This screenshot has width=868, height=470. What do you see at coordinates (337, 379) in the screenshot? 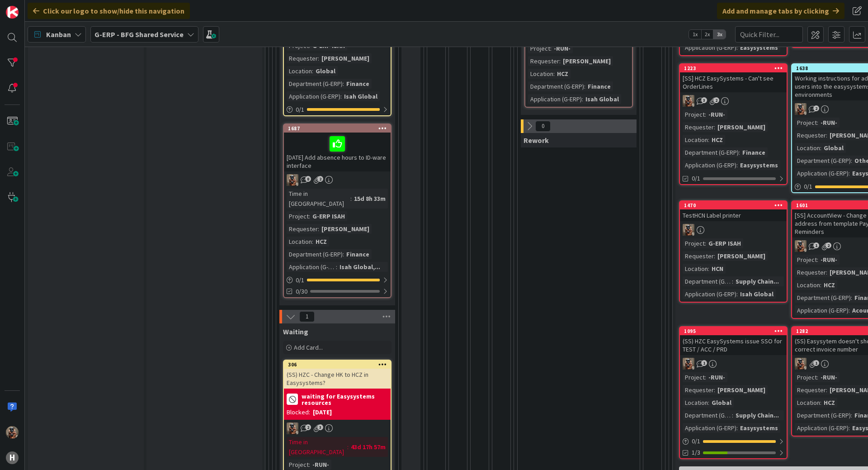
I see `div: (SS) HZC - Change HK to HCZ in Easysystems?` at bounding box center [337, 379].